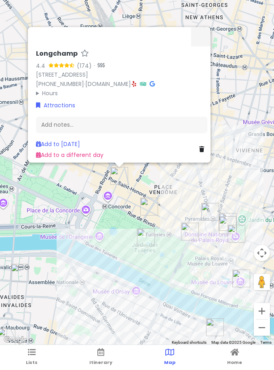  What do you see at coordinates (85, 54) in the screenshot?
I see `a: Star place` at bounding box center [85, 54].